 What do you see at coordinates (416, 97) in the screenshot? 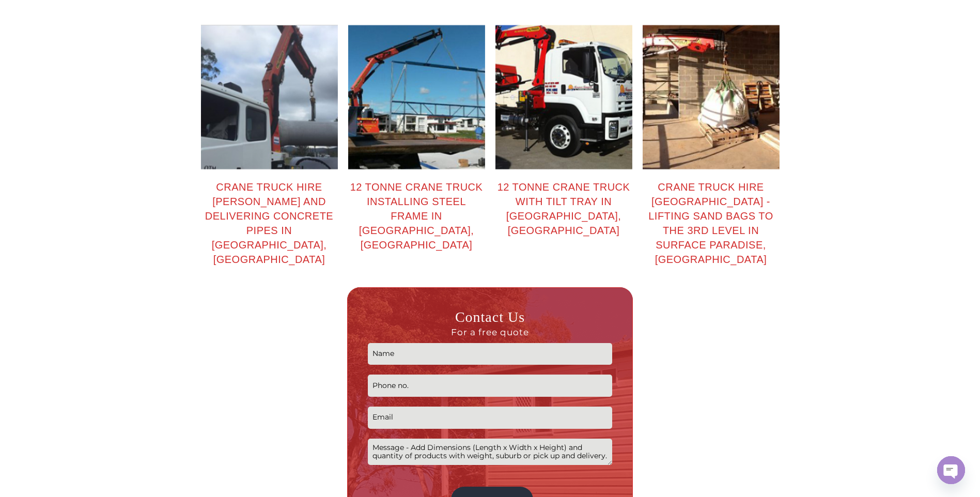
I see `img: ser02` at bounding box center [416, 97].